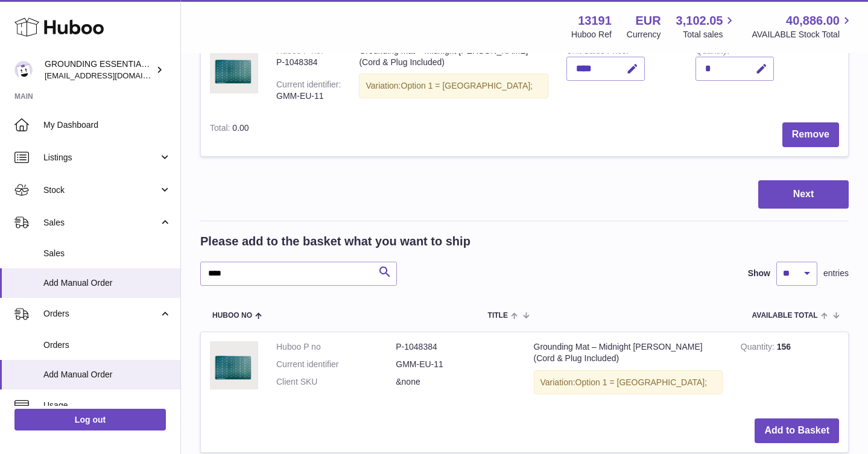  I want to click on dt: Current identifier, so click(336, 365).